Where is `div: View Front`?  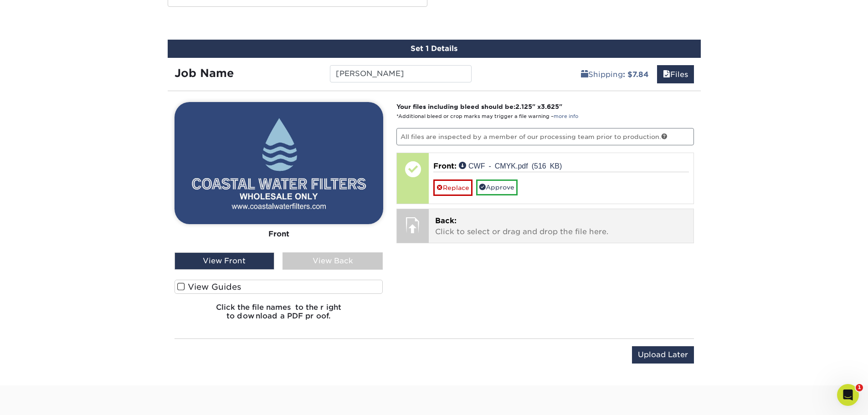
div: View Front is located at coordinates (225, 261).